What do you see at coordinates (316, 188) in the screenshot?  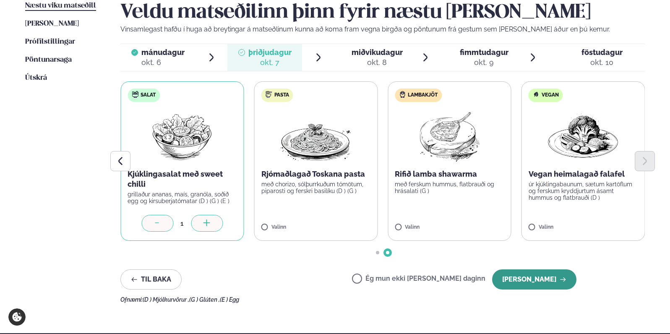 I see `p: með chorizo, sólþurrkuðum tómötum, piparosti og ferskri basilíku (D ) (G )` at bounding box center [316, 188].